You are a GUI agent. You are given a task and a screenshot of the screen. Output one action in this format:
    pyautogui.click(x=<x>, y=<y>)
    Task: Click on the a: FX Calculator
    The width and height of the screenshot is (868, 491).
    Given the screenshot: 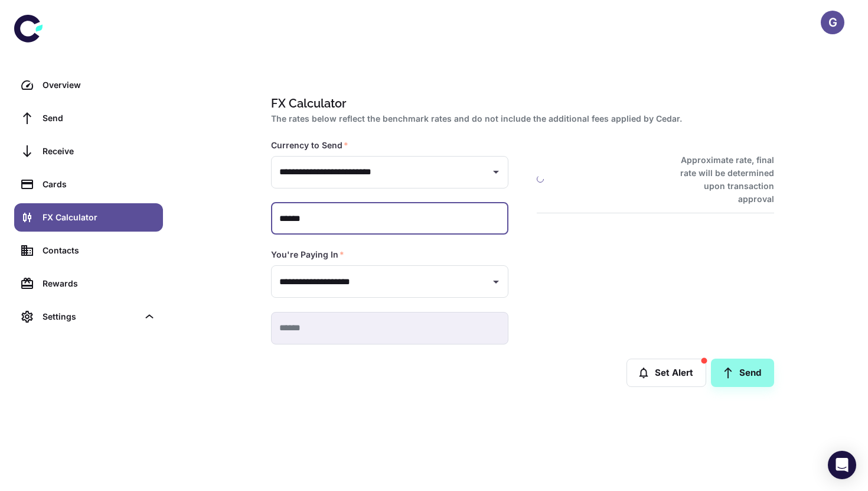 What is the action you would take?
    pyautogui.click(x=88, y=217)
    